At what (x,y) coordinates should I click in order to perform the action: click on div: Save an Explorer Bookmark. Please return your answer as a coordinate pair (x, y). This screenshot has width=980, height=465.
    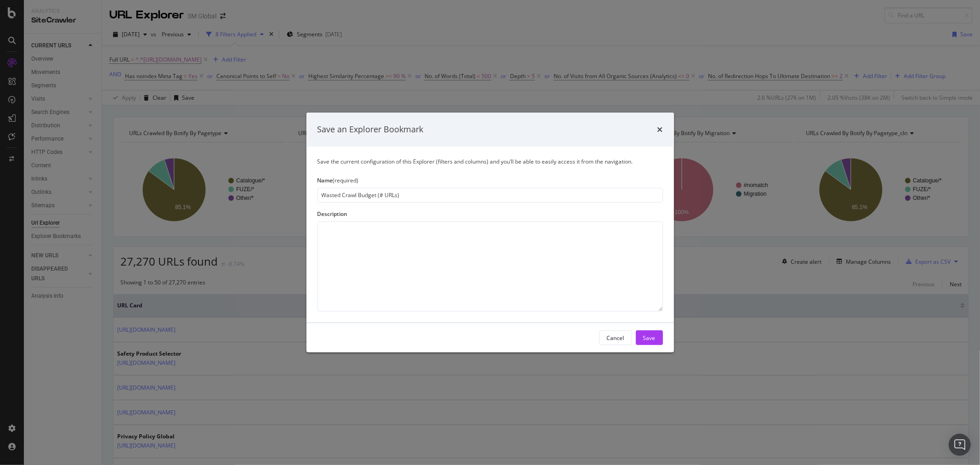
    Looking at the image, I should click on (371, 130).